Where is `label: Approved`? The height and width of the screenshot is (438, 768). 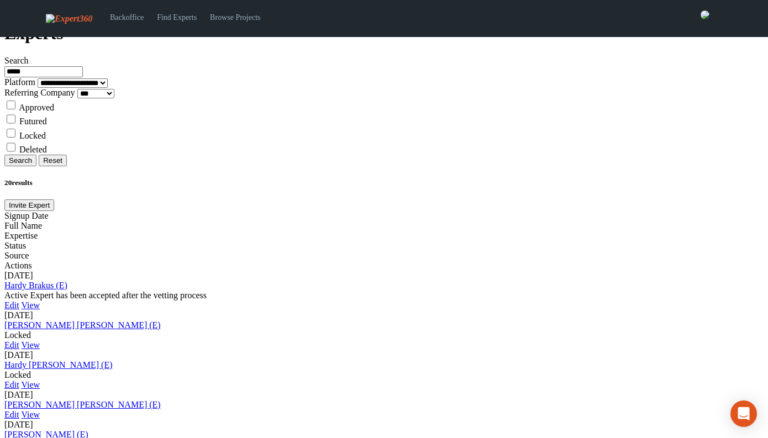 label: Approved is located at coordinates (36, 107).